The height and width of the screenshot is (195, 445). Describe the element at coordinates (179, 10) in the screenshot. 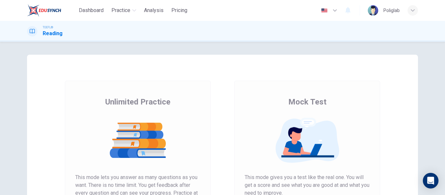

I see `span: Pricing` at that location.